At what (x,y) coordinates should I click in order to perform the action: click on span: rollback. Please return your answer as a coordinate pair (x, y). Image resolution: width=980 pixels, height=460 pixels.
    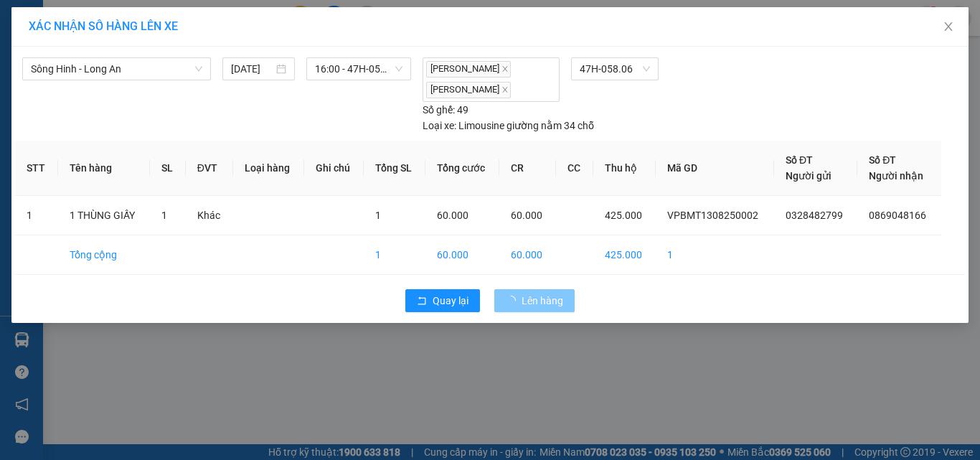
    Looking at the image, I should click on (422, 301).